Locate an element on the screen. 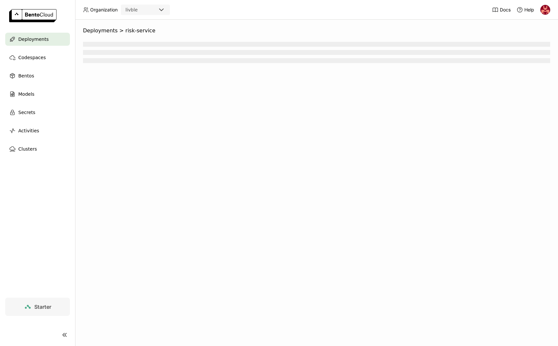 This screenshot has width=558, height=346. img: logo is located at coordinates (33, 16).